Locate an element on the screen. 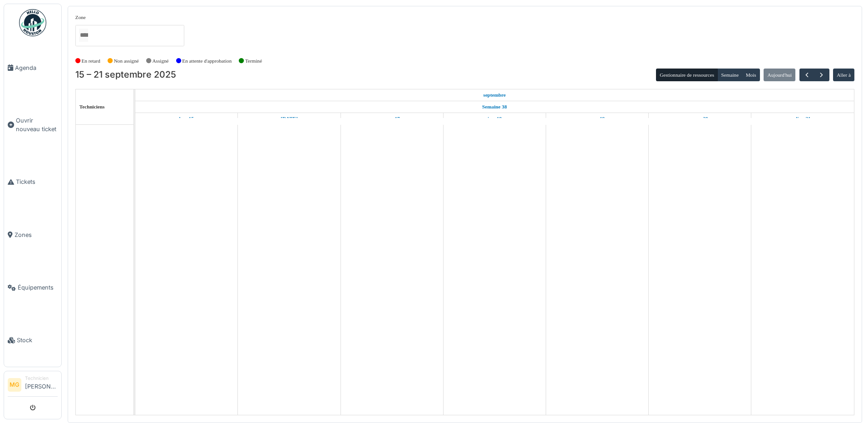 The height and width of the screenshot is (423, 868). button: Suivant is located at coordinates (821, 75).